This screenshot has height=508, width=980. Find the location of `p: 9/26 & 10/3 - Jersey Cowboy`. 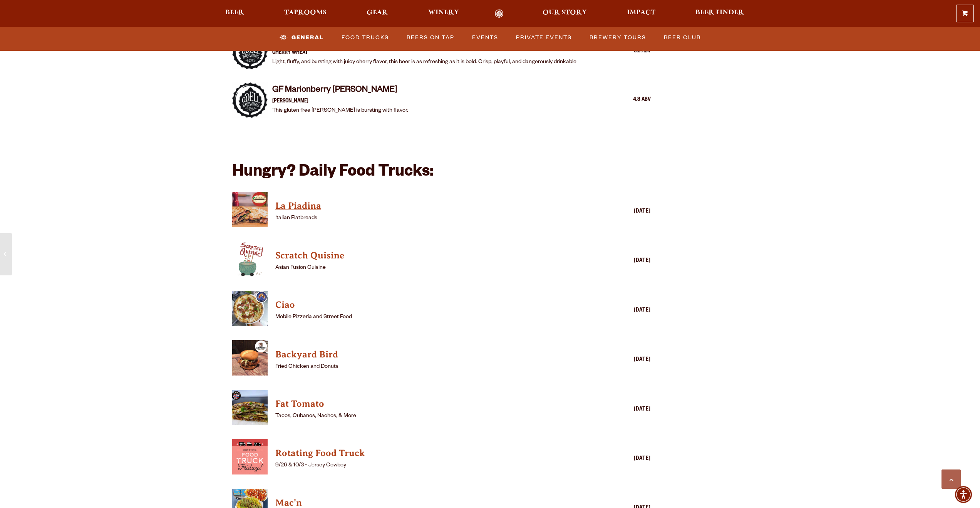

p: 9/26 & 10/3 - Jersey Cowboy is located at coordinates (430, 465).